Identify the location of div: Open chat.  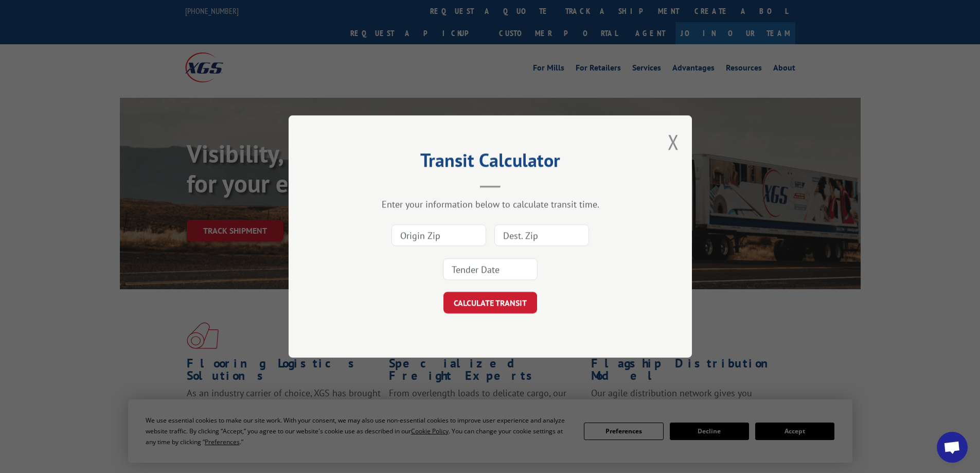
(952, 447).